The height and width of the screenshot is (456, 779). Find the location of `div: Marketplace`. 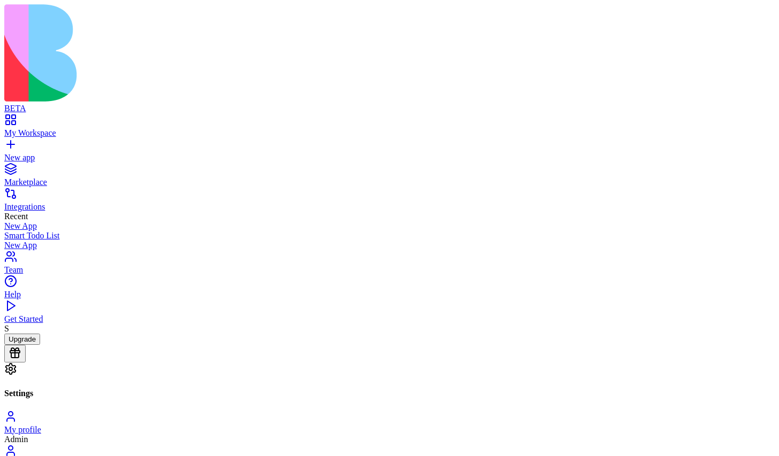

div: Marketplace is located at coordinates (389, 182).